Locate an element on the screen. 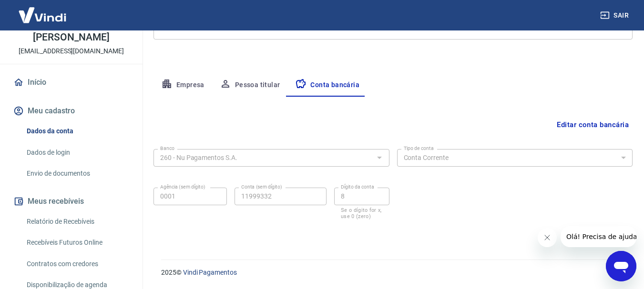 The height and width of the screenshot is (289, 644). a: Dados de login is located at coordinates (77, 152).